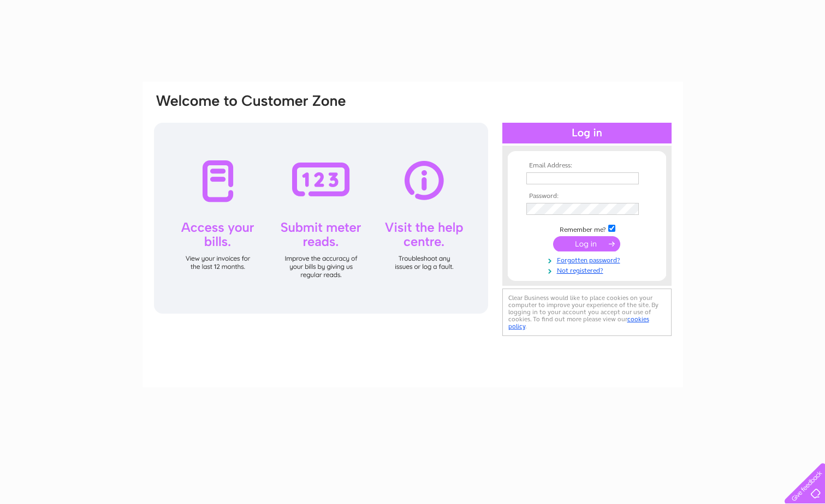  What do you see at coordinates (587, 228) in the screenshot?
I see `td: Remember me?` at bounding box center [587, 228].